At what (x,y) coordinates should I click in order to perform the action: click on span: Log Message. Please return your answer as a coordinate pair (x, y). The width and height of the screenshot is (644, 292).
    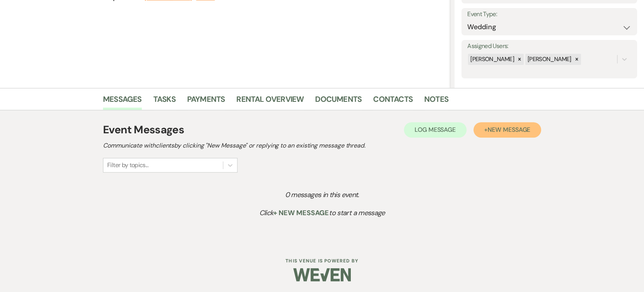
    Looking at the image, I should click on (435, 130).